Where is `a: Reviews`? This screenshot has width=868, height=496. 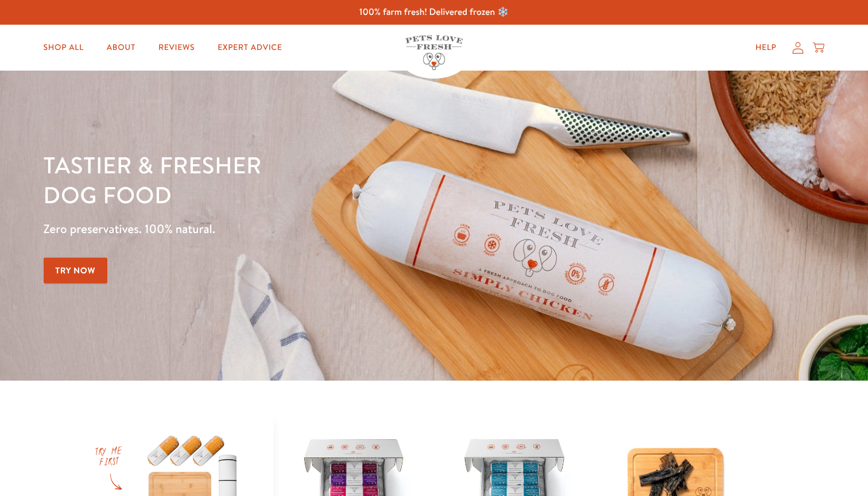 a: Reviews is located at coordinates (177, 48).